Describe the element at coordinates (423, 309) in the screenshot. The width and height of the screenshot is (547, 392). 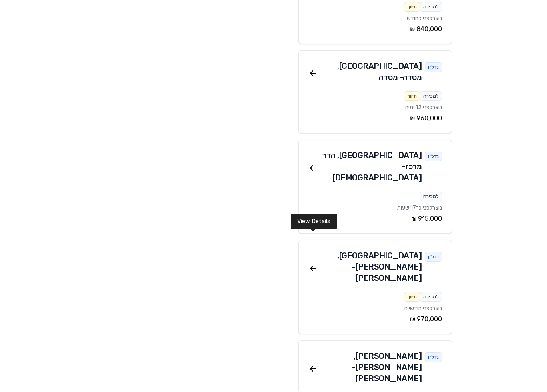
I see `span: נוצר לפני חודשיים` at that location.